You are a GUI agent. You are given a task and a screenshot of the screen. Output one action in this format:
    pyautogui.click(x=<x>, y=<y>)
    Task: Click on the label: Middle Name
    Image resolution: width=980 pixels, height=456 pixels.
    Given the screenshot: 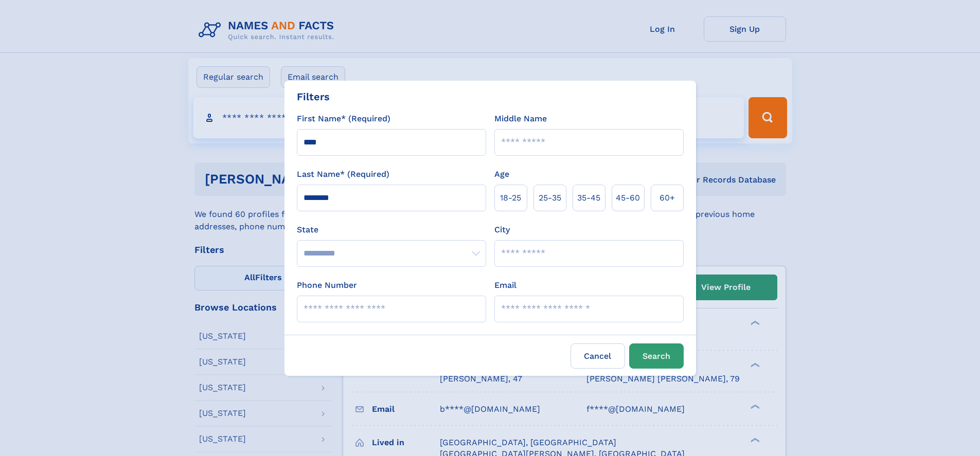 What is the action you would take?
    pyautogui.click(x=521, y=119)
    